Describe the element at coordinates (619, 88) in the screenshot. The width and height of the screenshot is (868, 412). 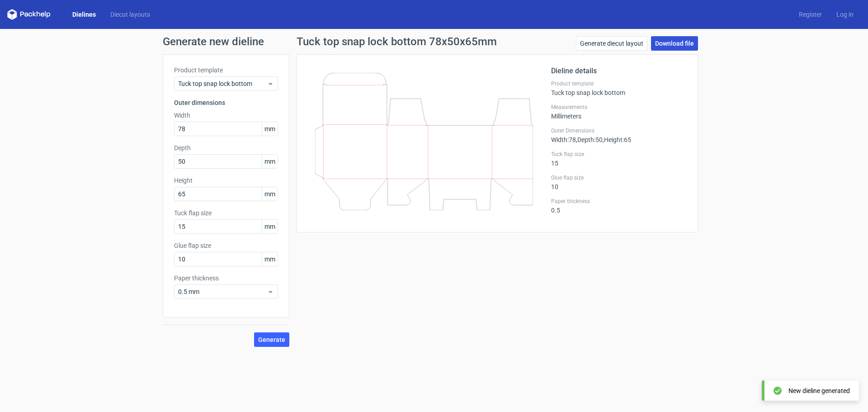
I see `div: Tuck top snap lock bottom` at that location.